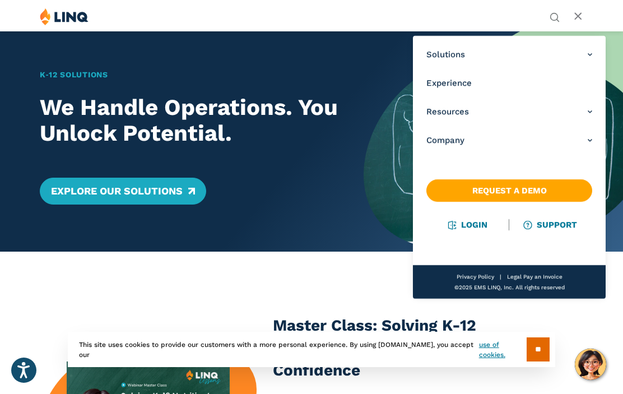  Describe the element at coordinates (448, 111) in the screenshot. I see `span: Resources` at that location.